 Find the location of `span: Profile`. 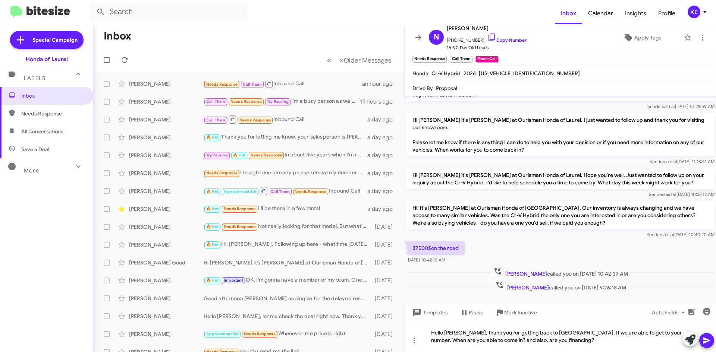

span: Profile is located at coordinates (666, 13).